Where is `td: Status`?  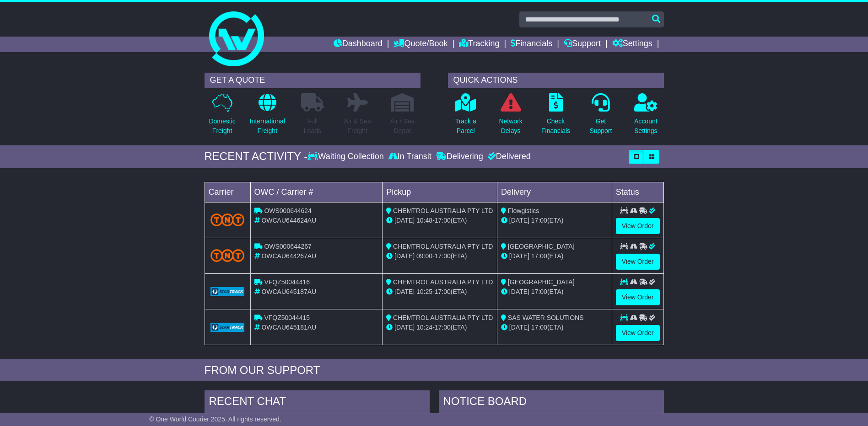 td: Status is located at coordinates (638, 192).